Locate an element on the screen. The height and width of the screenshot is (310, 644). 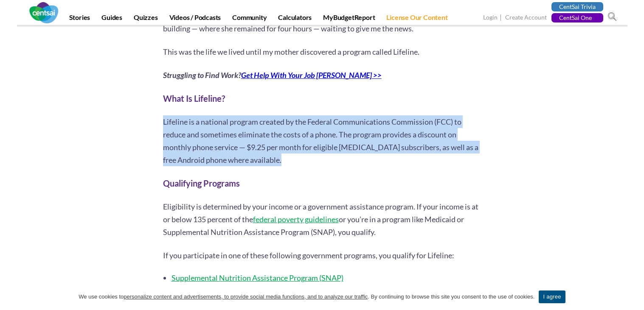
p: If you participate in one of these following government programs, you qualify for Lifeline: is located at coordinates (322, 256).